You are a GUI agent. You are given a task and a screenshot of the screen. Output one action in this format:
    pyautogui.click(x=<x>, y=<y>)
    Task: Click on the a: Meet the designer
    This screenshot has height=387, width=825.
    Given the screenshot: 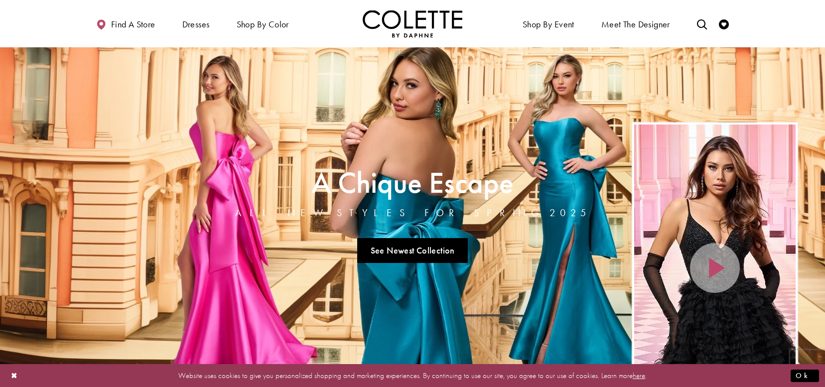 What is the action you would take?
    pyautogui.click(x=635, y=23)
    